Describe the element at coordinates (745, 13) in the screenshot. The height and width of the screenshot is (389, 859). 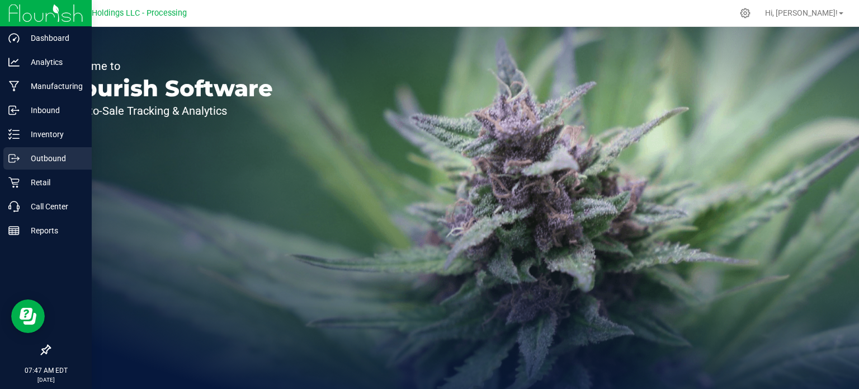
I see `div: Manage settings` at that location.